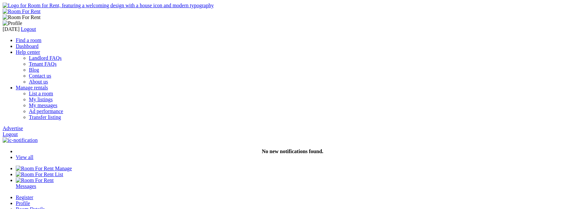 The height and width of the screenshot is (209, 572). I want to click on span: List, so click(59, 174).